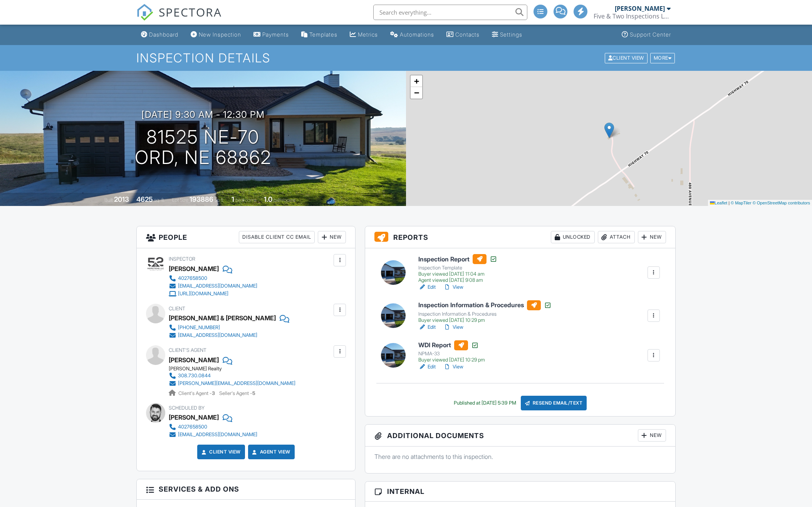  Describe the element at coordinates (554, 403) in the screenshot. I see `div: Resend Email/Text` at that location.